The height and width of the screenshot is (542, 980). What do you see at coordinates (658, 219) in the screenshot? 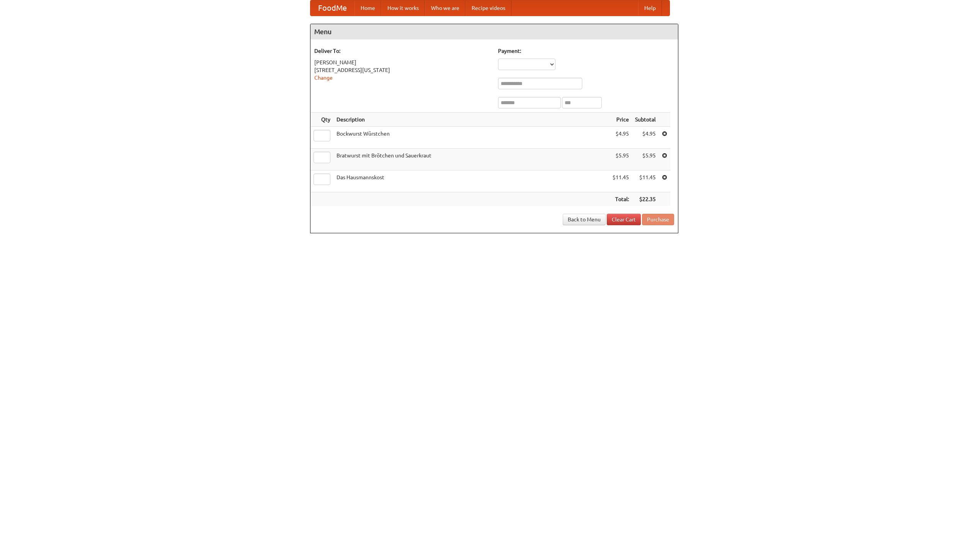
I see `button: Purchase` at bounding box center [658, 219].